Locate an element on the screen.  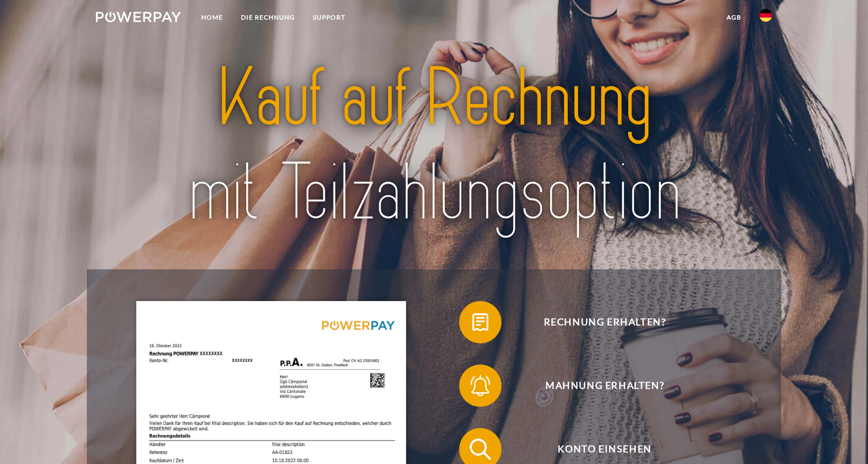
a: DIE RECHNUNG is located at coordinates (268, 17).